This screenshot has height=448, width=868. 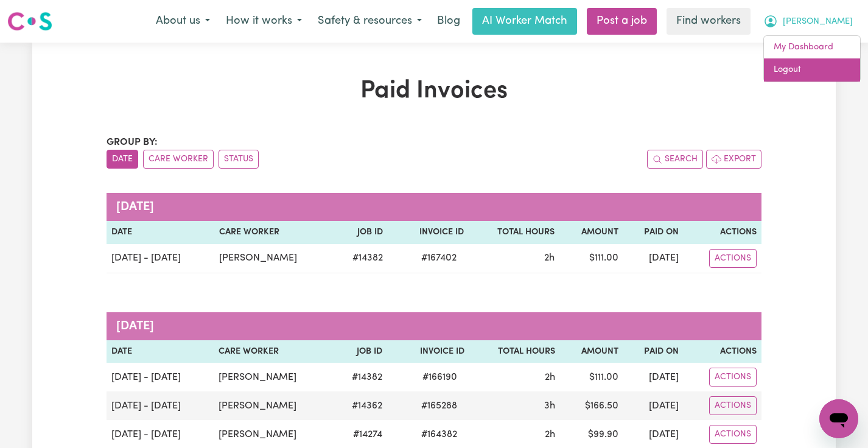 I want to click on a: AI Worker Match, so click(x=525, y=21).